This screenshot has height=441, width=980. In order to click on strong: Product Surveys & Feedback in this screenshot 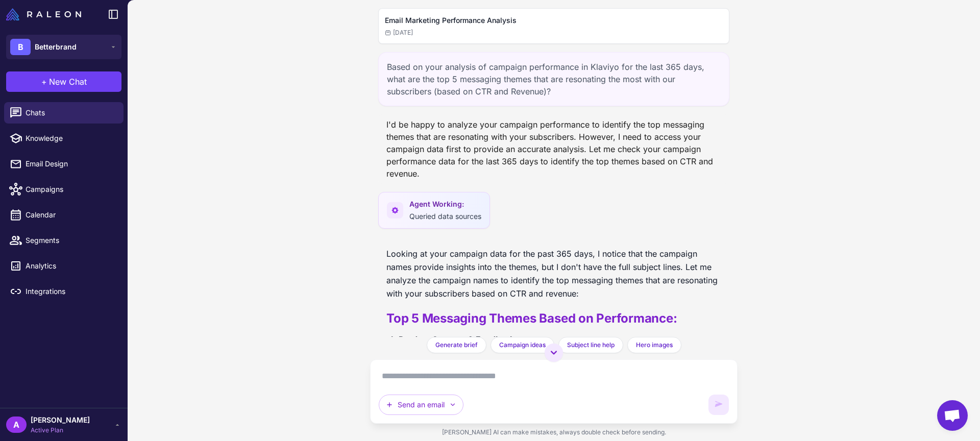, I will do `click(457, 340)`.